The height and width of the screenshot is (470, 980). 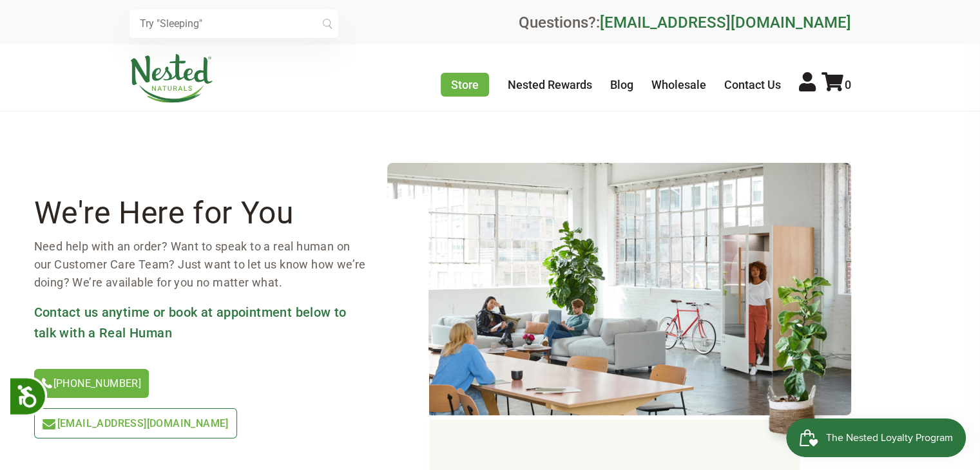 What do you see at coordinates (622, 85) in the screenshot?
I see `a: Blog` at bounding box center [622, 85].